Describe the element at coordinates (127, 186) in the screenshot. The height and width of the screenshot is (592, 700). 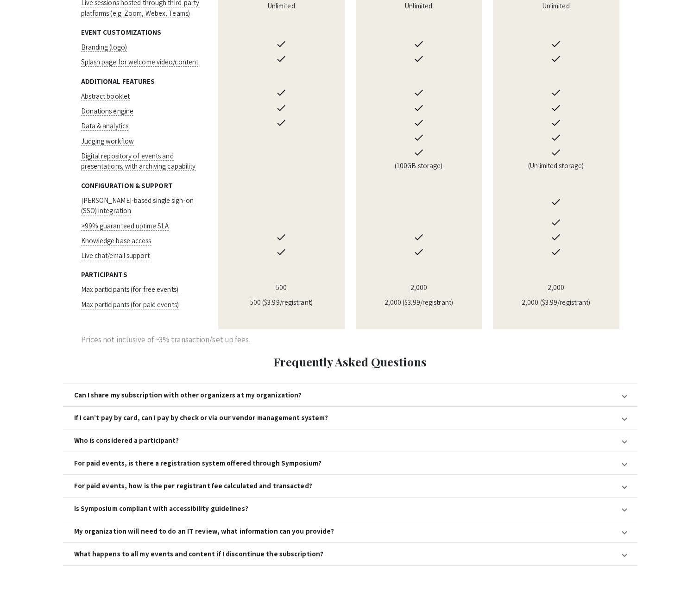
I see `span: Configuration & Support` at that location.